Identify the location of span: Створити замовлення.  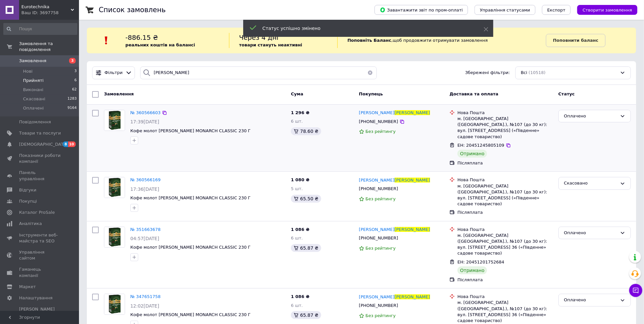
(607, 10).